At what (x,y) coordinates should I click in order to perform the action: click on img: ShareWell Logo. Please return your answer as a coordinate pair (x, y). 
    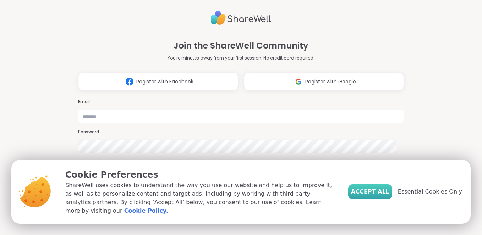
    Looking at the image, I should click on (241, 18).